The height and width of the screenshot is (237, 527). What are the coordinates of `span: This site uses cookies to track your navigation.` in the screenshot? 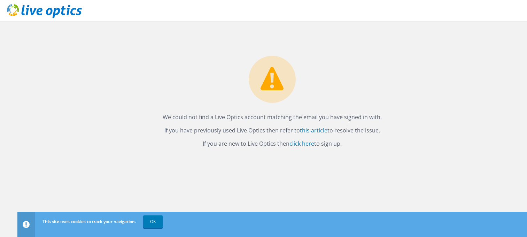 It's located at (89, 221).